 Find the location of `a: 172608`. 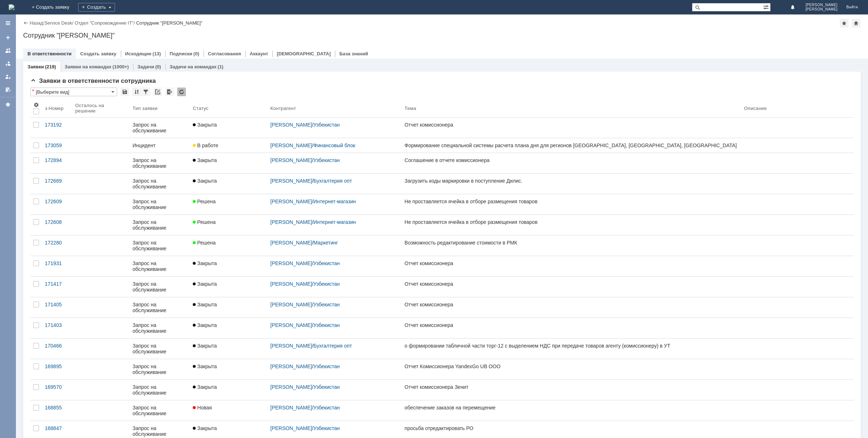

a: 172608 is located at coordinates (57, 225).